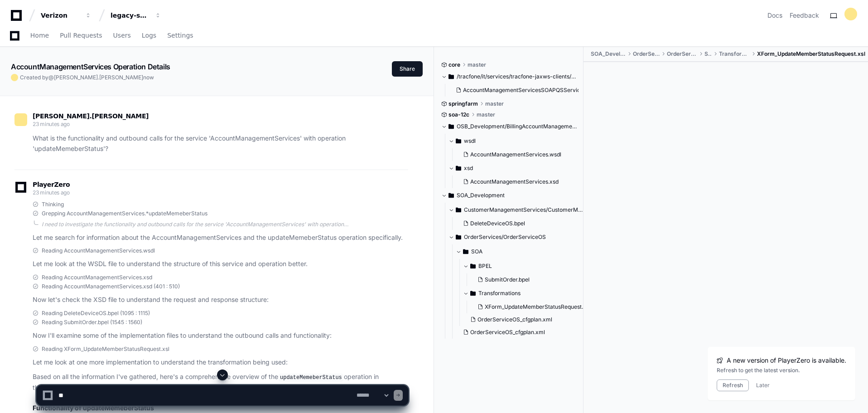 Image resolution: width=868 pixels, height=413 pixels. I want to click on span: Reading XForm_UpdateMemberStatusRequest.xsl, so click(106, 349).